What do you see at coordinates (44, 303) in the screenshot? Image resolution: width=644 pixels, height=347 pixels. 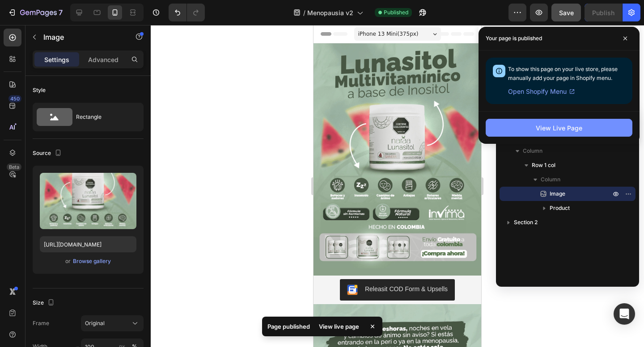 I see `div: Size` at bounding box center [44, 303].